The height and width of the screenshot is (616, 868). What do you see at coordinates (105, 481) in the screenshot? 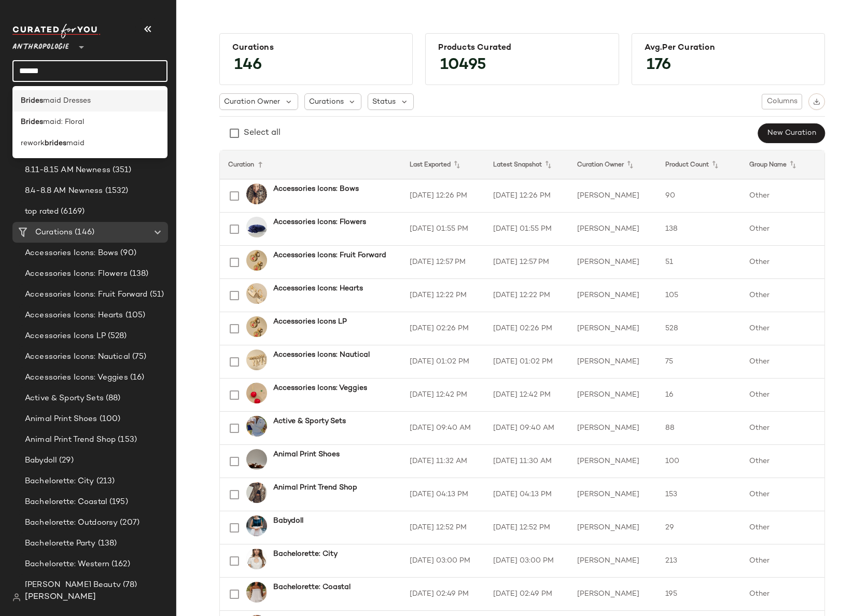
I see `span: (213)` at bounding box center [105, 481].